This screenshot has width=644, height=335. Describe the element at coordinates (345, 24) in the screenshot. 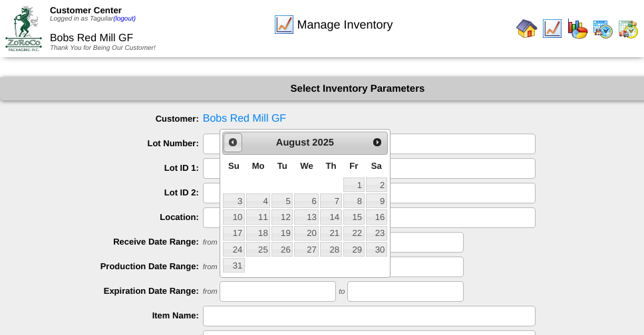

I see `span: Manage Inventory` at that location.